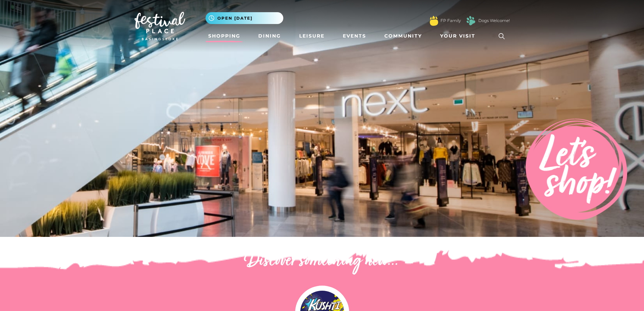 This screenshot has height=311, width=644. I want to click on a: Community, so click(403, 36).